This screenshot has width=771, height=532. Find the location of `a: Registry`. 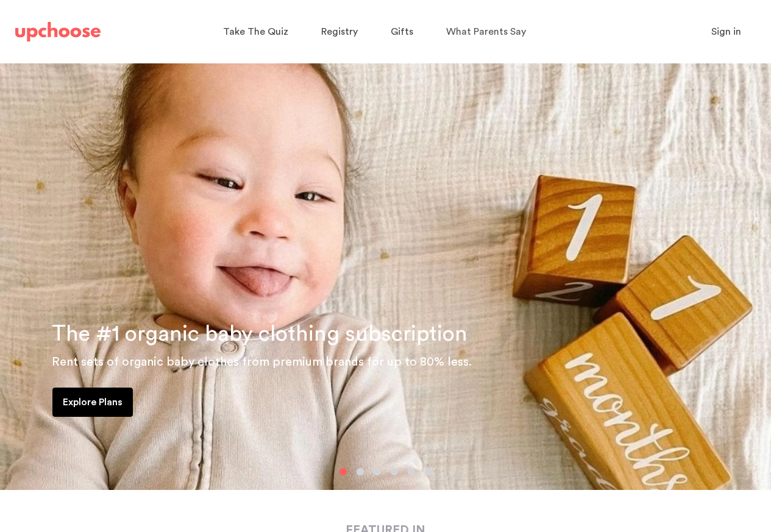

a: Registry is located at coordinates (341, 32).